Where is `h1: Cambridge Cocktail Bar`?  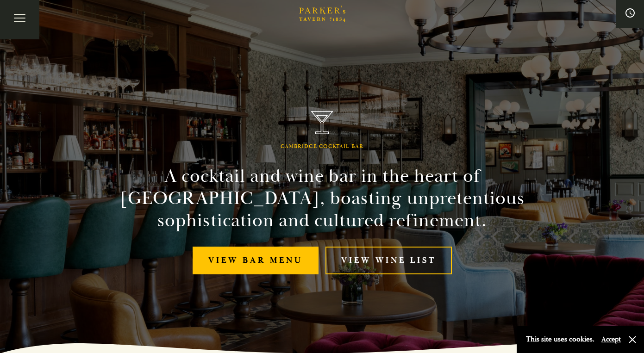 h1: Cambridge Cocktail Bar is located at coordinates (322, 147).